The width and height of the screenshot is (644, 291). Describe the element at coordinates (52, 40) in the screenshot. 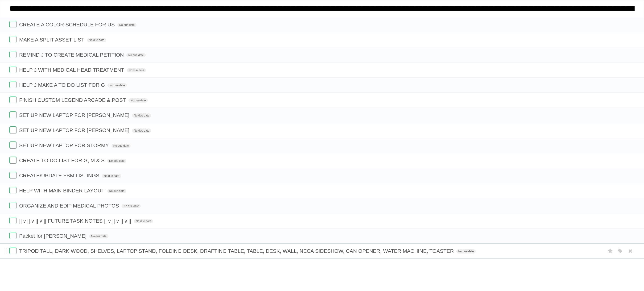

I see `span: MAKE A SPLIT ASSET LIST` at that location.